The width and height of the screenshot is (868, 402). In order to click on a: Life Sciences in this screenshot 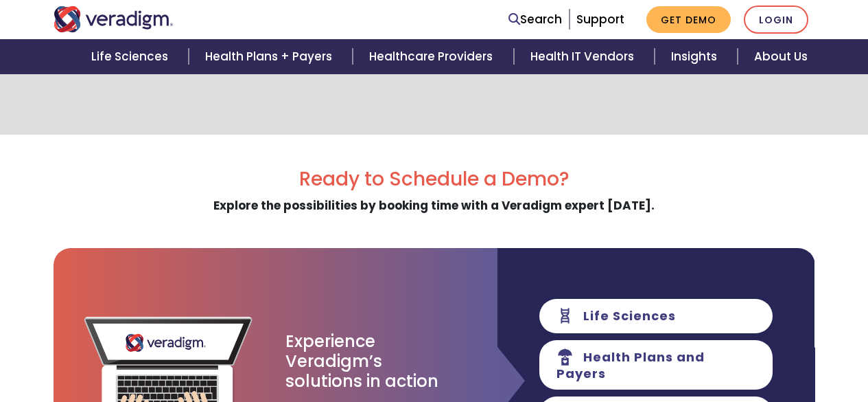, I will do `click(132, 57)`.